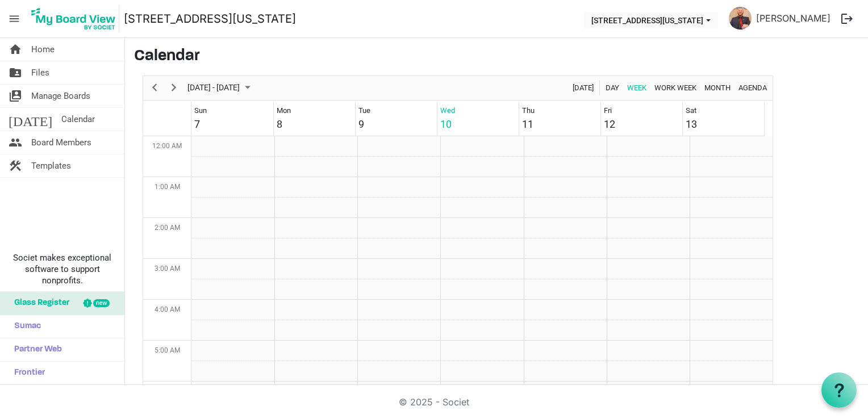 The image size is (868, 419). I want to click on span: Day, so click(612, 88).